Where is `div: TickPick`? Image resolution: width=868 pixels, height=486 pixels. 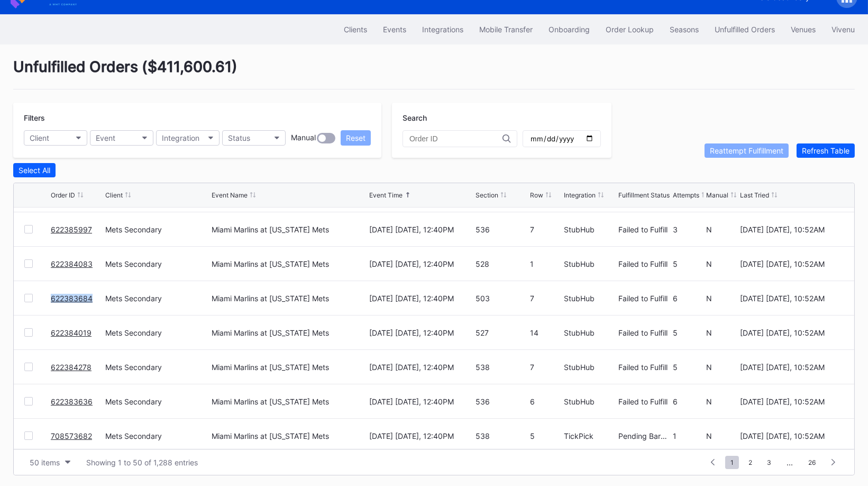
div: TickPick is located at coordinates (590, 436).